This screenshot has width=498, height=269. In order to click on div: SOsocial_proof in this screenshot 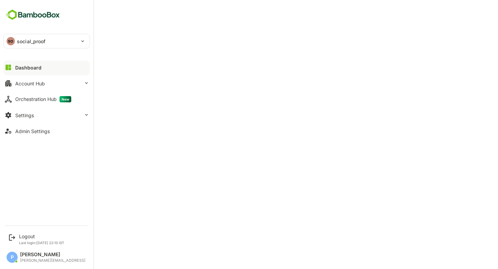, I will do `click(47, 41)`.